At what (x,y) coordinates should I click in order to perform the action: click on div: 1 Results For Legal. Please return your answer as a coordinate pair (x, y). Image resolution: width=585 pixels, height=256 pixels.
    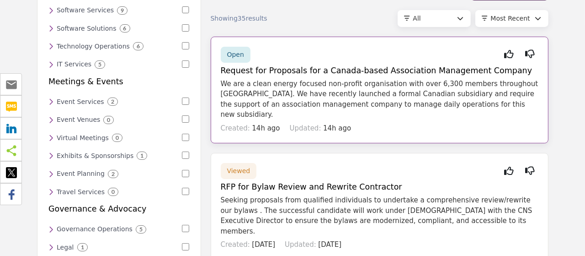
    Looking at the image, I should click on (82, 247).